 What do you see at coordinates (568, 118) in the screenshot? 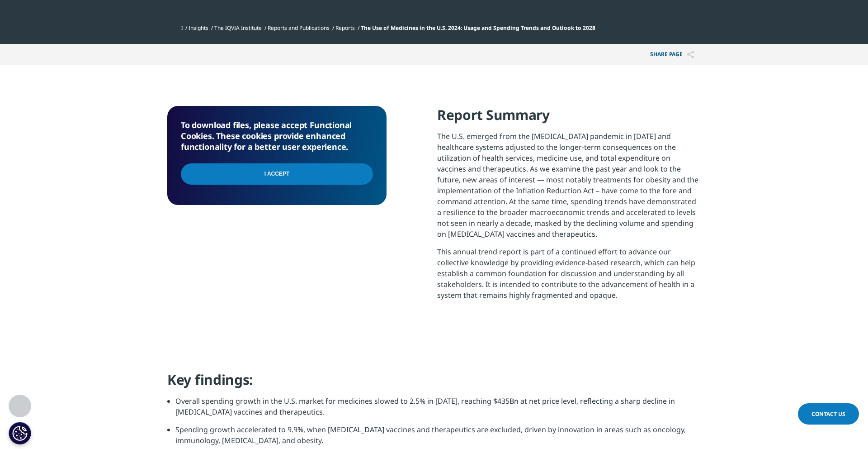
I see `h4: Report Summary` at bounding box center [568, 118].